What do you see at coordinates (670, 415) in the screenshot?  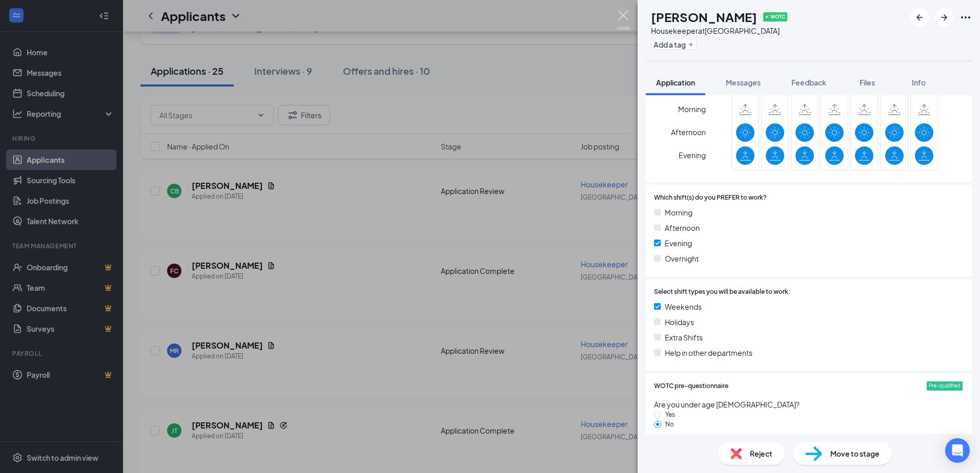 I see `span: Yes` at bounding box center [670, 415].